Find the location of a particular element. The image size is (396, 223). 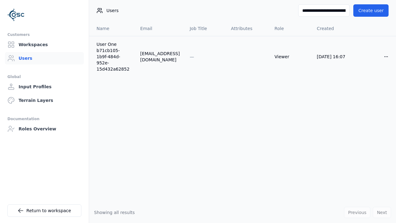

a: Terrain Layers is located at coordinates (44, 100).